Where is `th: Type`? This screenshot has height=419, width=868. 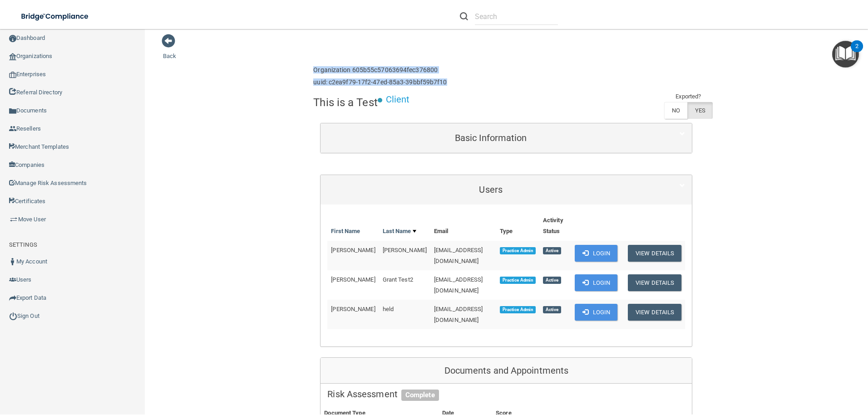
th: Type is located at coordinates (518, 226).